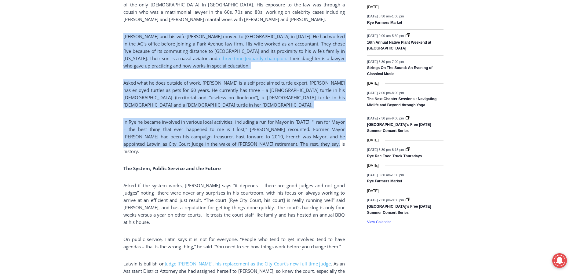 This screenshot has height=274, width=573. What do you see at coordinates (398, 61) in the screenshot?
I see `span: 7:00 pm` at bounding box center [398, 61].